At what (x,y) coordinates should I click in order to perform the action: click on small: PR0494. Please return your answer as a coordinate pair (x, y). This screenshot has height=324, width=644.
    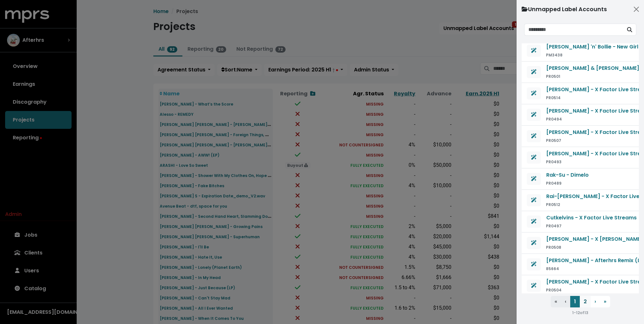
    Looking at the image, I should click on (554, 119).